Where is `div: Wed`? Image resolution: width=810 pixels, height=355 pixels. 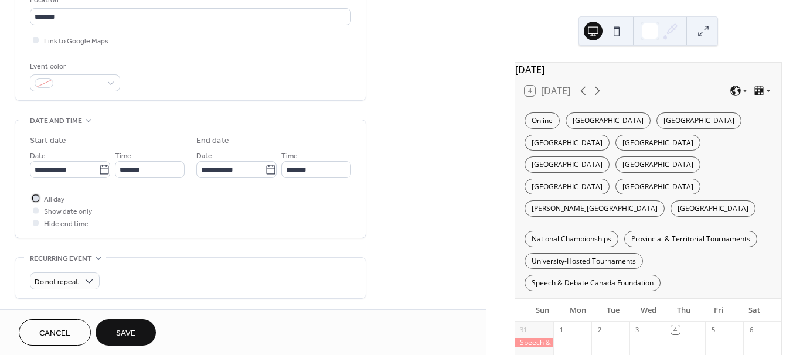
div: Wed is located at coordinates (648, 310).